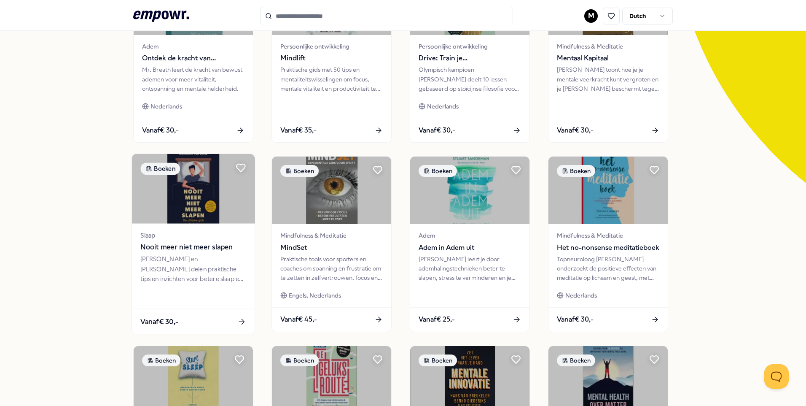  What do you see at coordinates (608, 58) in the screenshot?
I see `span: Mentaal Kapitaal` at bounding box center [608, 58].